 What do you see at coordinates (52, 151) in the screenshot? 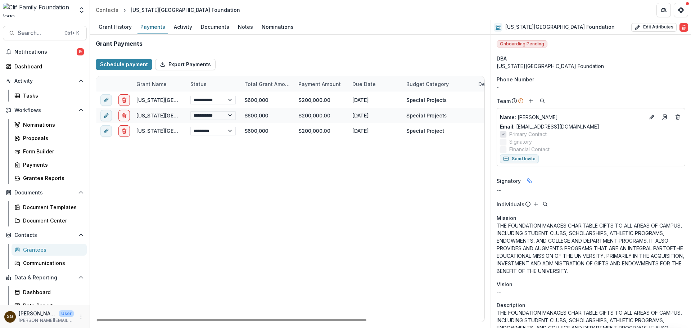
I see `div: Form Builder` at bounding box center [52, 151].